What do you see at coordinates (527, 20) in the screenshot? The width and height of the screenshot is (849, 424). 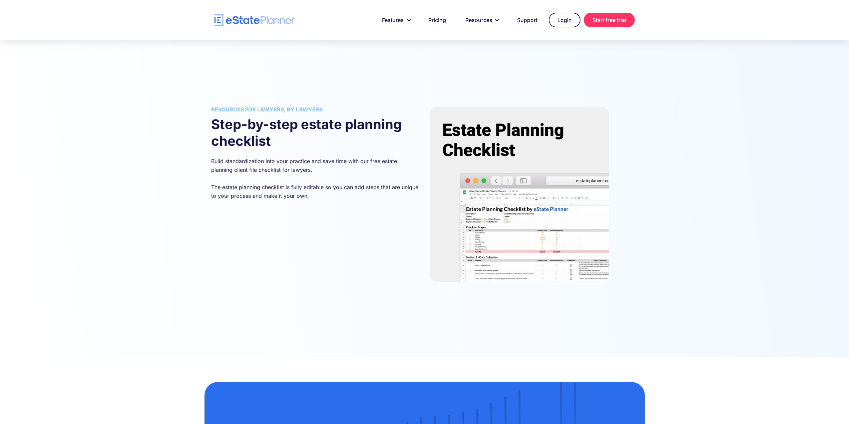 I see `a: Support` at bounding box center [527, 20].